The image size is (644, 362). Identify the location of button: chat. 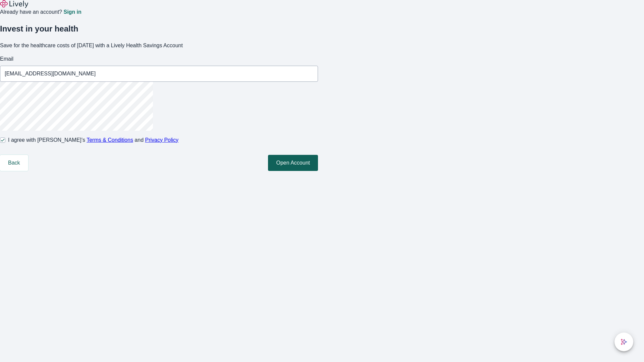
(624, 342).